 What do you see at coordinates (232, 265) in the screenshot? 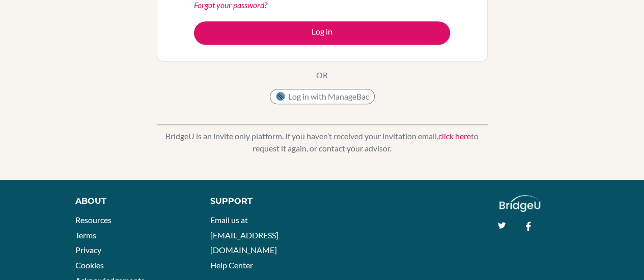
I see `a: Help Center` at bounding box center [232, 265].